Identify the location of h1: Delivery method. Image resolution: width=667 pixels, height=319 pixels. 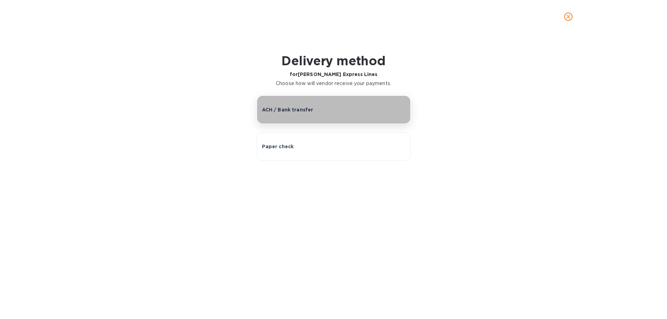
(334, 61).